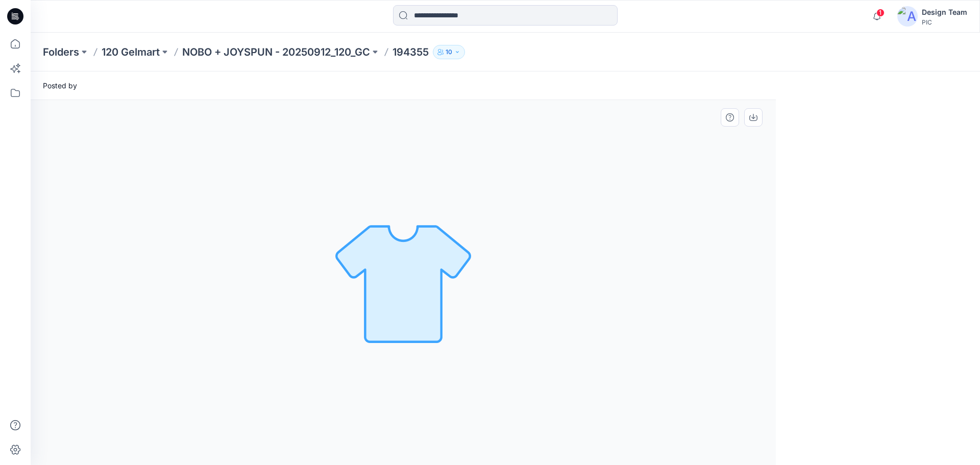  Describe the element at coordinates (130, 52) in the screenshot. I see `p: 120 Gelmart` at that location.